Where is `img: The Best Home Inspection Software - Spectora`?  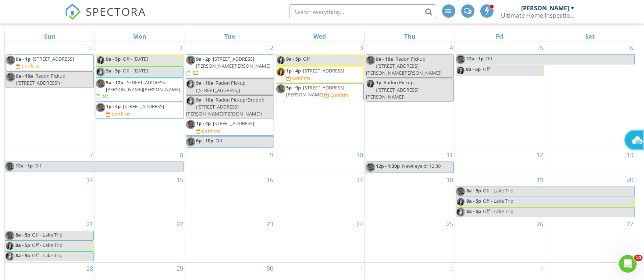 img: The Best Home Inspection Software - Spectora is located at coordinates (73, 12).